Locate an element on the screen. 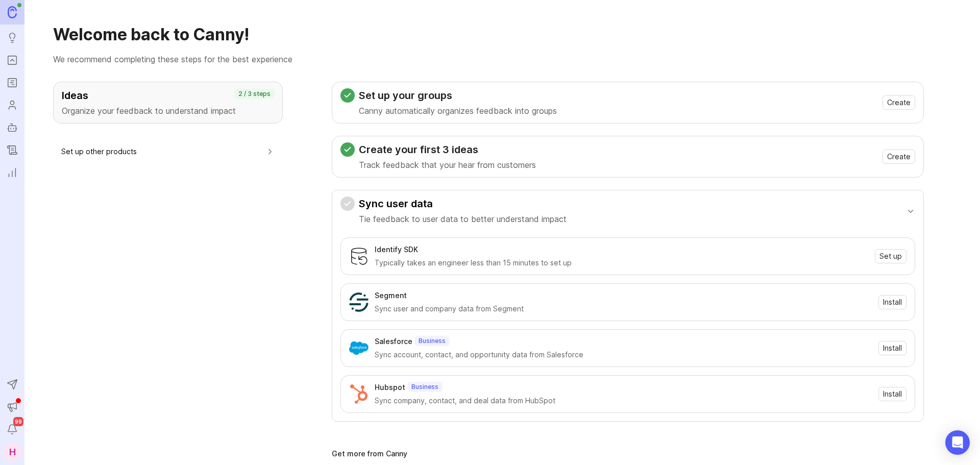 The height and width of the screenshot is (465, 980). h3: Create your first 3 ideas is located at coordinates (447, 150).